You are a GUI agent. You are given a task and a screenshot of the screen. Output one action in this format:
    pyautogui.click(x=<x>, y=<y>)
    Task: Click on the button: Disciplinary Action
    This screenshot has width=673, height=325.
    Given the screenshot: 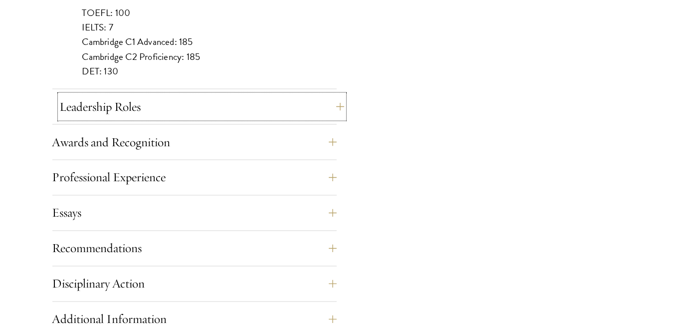 What is the action you would take?
    pyautogui.click(x=195, y=284)
    